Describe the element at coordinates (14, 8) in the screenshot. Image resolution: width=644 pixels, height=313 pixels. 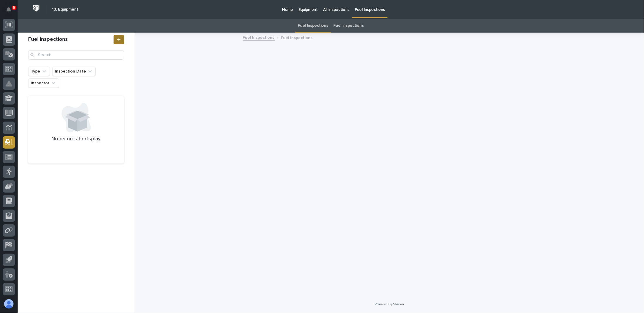
I see `p: 5` at that location.